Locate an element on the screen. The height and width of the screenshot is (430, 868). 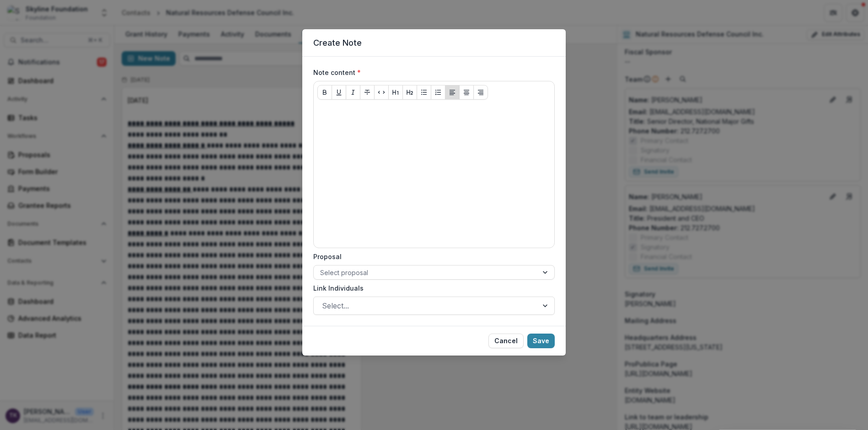
label: Proposal is located at coordinates (432, 257).